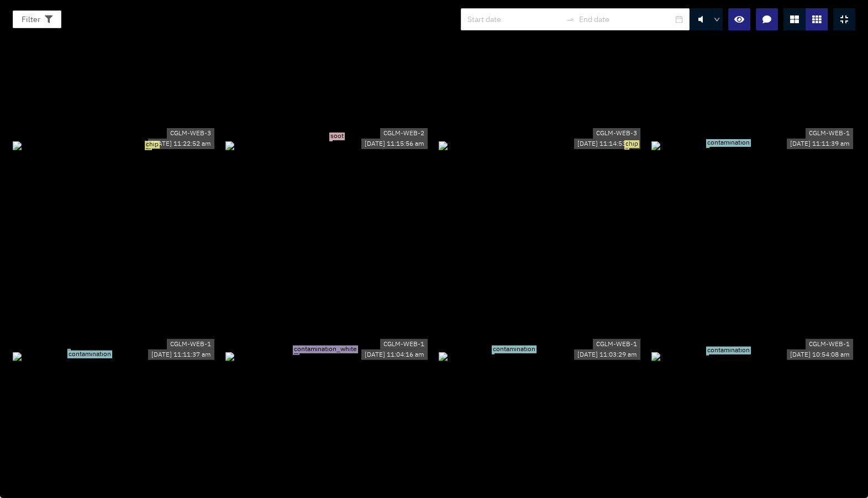 This screenshot has height=498, width=868. Describe the element at coordinates (326, 349) in the screenshot. I see `span: contamination_white` at that location.